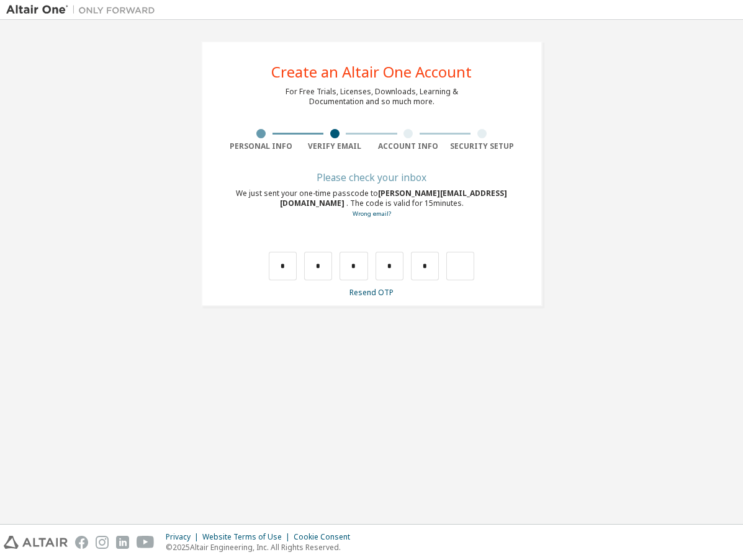 This screenshot has width=743, height=560. I want to click on a: Resend OTP, so click(371, 292).